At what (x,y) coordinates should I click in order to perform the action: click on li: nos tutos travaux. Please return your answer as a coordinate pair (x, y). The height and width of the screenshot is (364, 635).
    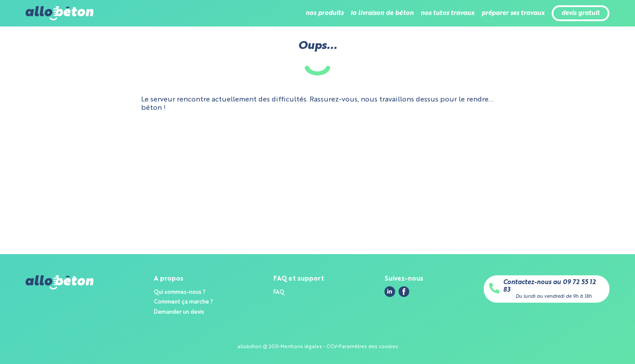
    Looking at the image, I should click on (448, 13).